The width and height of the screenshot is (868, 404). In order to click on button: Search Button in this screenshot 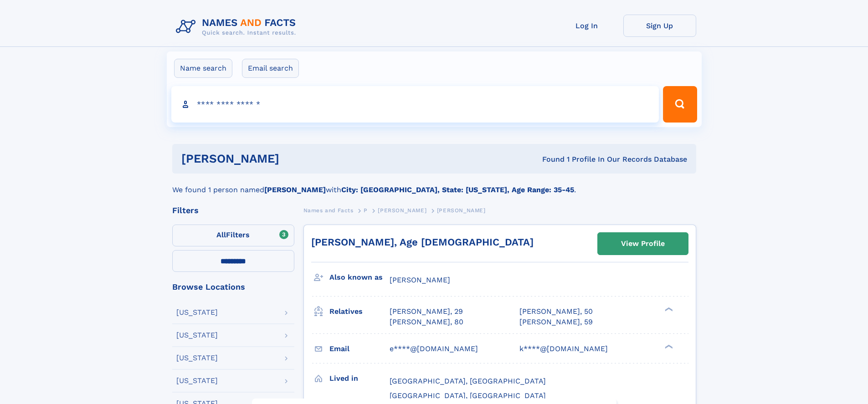, I will do `click(680, 105)`.